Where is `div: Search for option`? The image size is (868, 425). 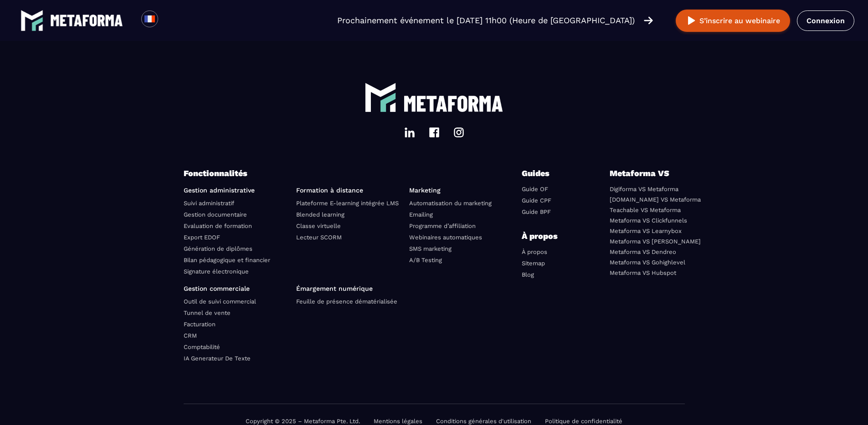 div: Search for option is located at coordinates (169, 20).